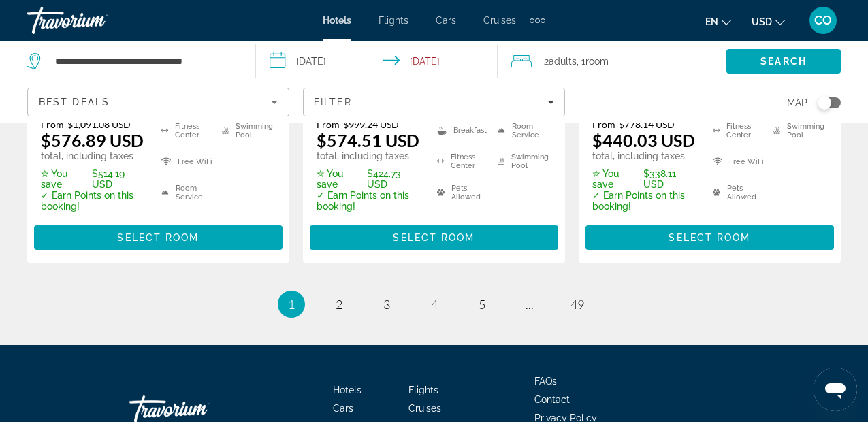 This screenshot has width=868, height=422. What do you see at coordinates (537, 20) in the screenshot?
I see `button: Extra navigation items` at bounding box center [537, 20].